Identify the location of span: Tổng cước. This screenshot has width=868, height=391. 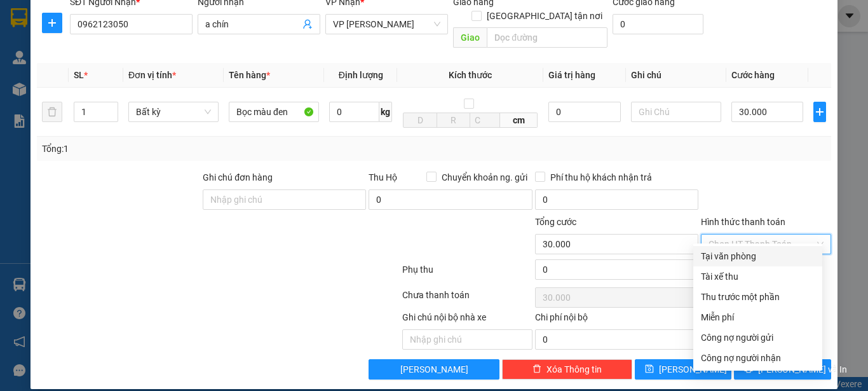
(555, 222).